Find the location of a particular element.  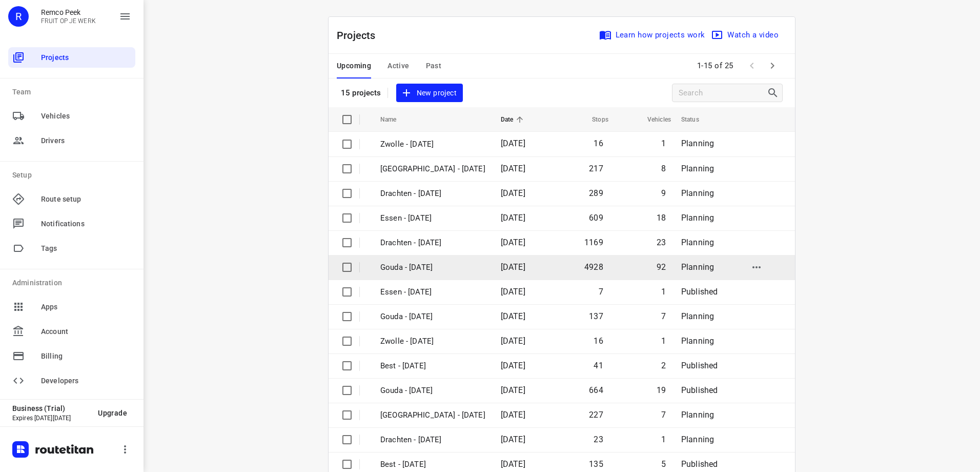

span: Apps is located at coordinates (86, 307).